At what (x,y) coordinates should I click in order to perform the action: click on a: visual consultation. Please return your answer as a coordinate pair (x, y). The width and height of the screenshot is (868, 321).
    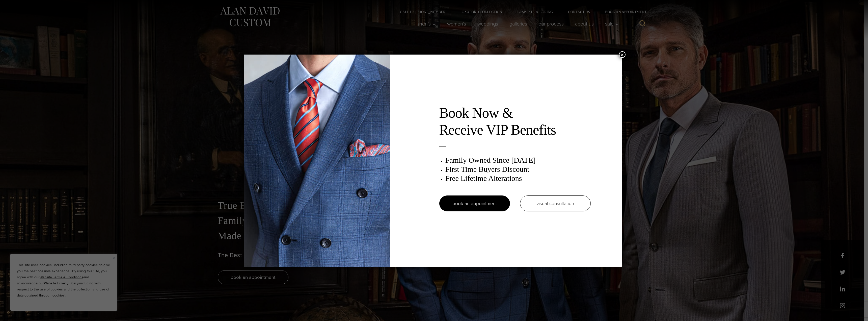
    Looking at the image, I should click on (555, 203).